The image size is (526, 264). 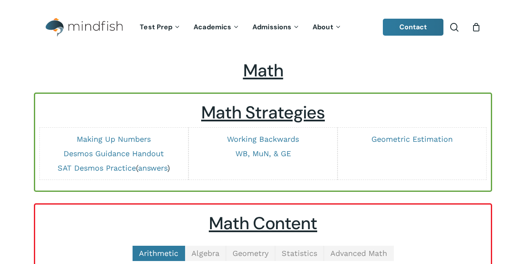 I want to click on a: Geometry, so click(x=251, y=253).